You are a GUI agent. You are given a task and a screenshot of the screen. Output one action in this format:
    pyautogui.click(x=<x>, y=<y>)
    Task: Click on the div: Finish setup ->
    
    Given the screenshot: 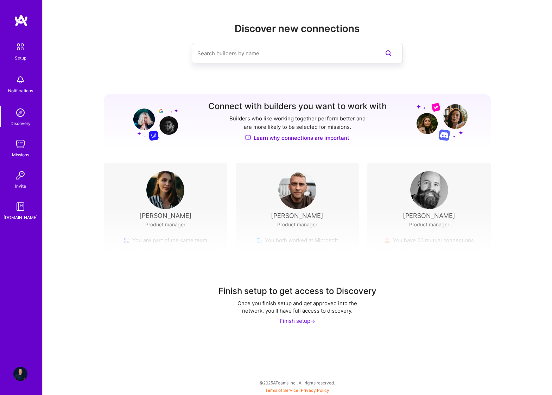 What is the action you would take?
    pyautogui.click(x=297, y=320)
    